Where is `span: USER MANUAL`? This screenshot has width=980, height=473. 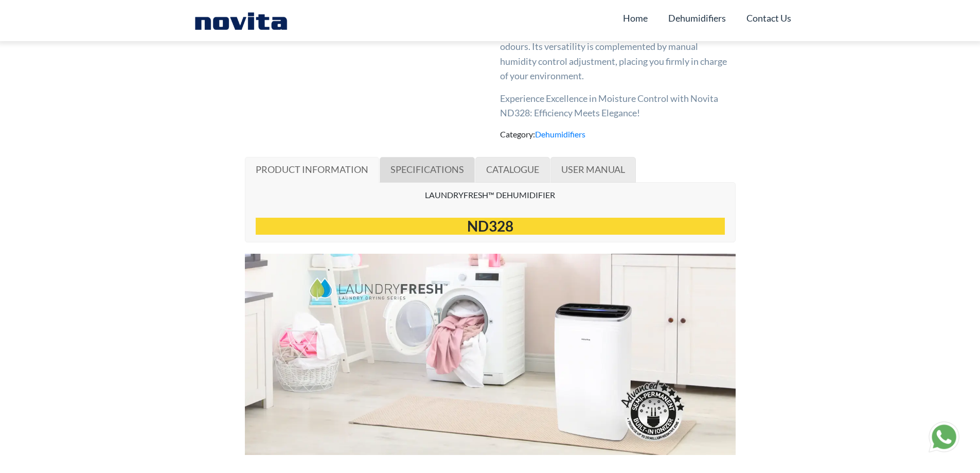
span: USER MANUAL is located at coordinates (593, 169).